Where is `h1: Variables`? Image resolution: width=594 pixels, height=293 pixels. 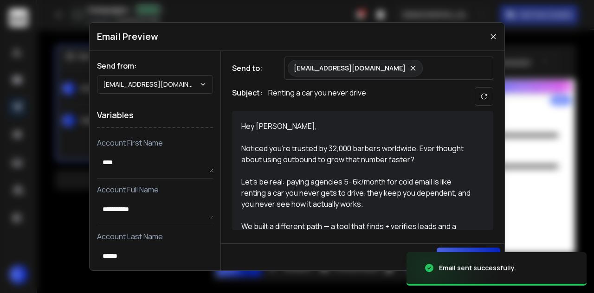
h1: Variables is located at coordinates (155, 116).